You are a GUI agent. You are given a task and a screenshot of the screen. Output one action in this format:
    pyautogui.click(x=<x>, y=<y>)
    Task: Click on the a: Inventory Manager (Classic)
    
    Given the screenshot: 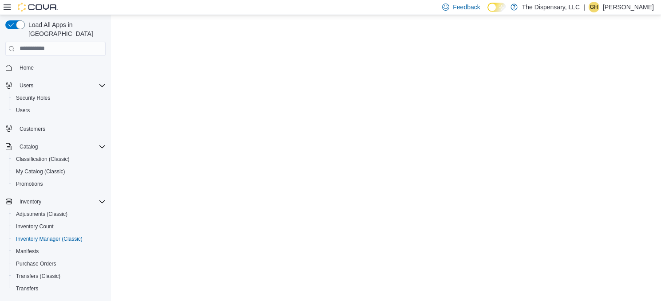 What is the action you would take?
    pyautogui.click(x=49, y=239)
    